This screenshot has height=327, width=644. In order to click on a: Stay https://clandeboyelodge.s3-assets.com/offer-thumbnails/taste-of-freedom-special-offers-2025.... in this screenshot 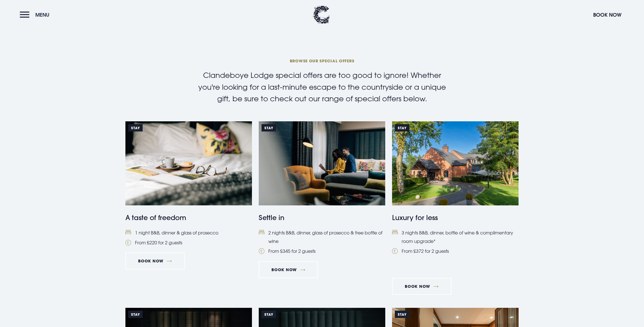, I will do `click(189, 184)`.